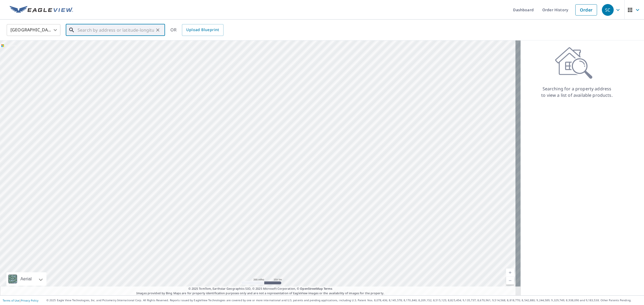 The width and height of the screenshot is (644, 305). I want to click on a: Order, so click(586, 10).